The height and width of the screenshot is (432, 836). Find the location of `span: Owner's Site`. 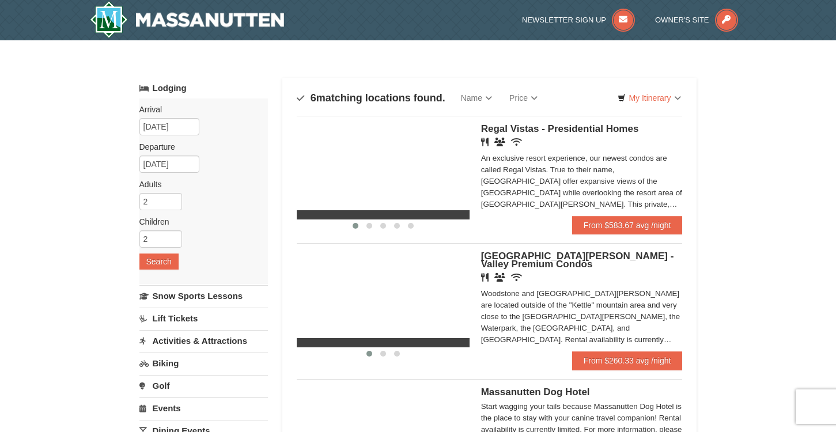

span: Owner's Site is located at coordinates (682, 20).